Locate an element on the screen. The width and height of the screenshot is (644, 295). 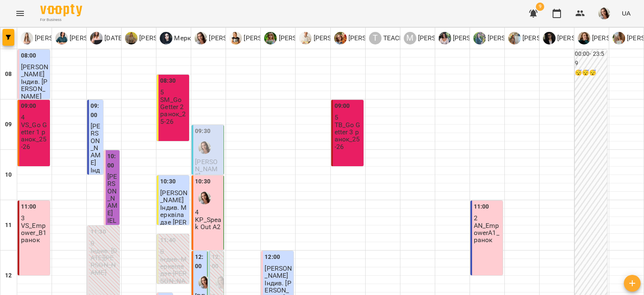
label: 09:30 is located at coordinates (202, 131).